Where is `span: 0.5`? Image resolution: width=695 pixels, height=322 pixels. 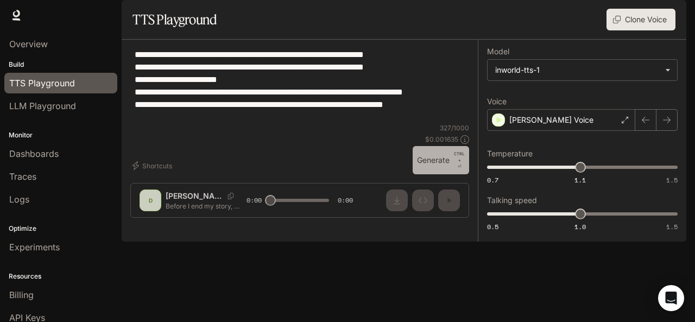 span: 0.5 is located at coordinates (493, 226).